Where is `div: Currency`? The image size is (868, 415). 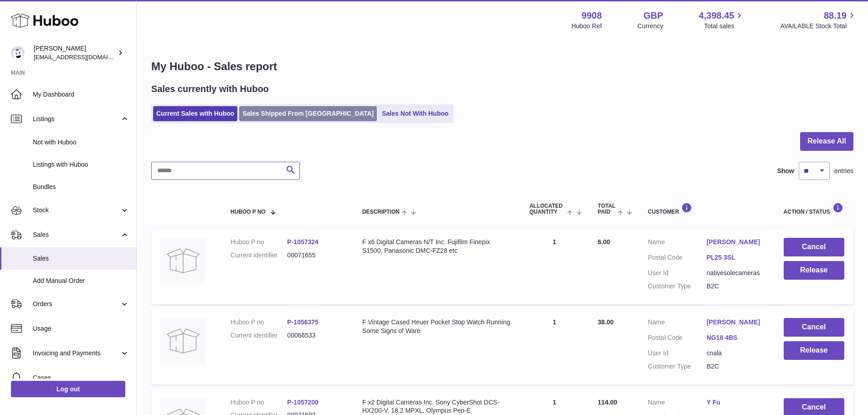
div: Currency is located at coordinates (650, 26).